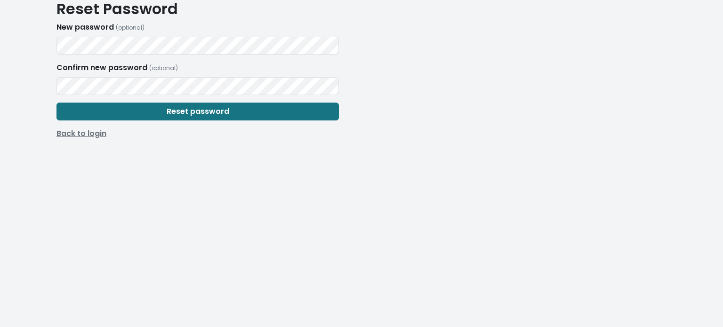 The image size is (723, 327). I want to click on span: Reset password, so click(198, 111).